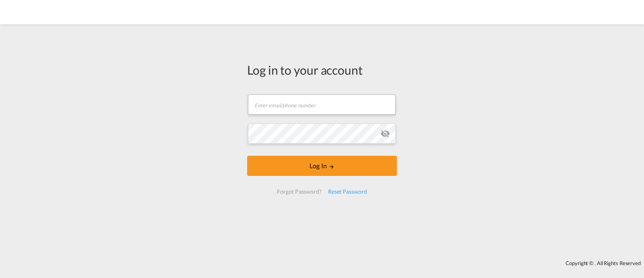 The image size is (644, 278). I want to click on button: LOGIN, so click(322, 166).